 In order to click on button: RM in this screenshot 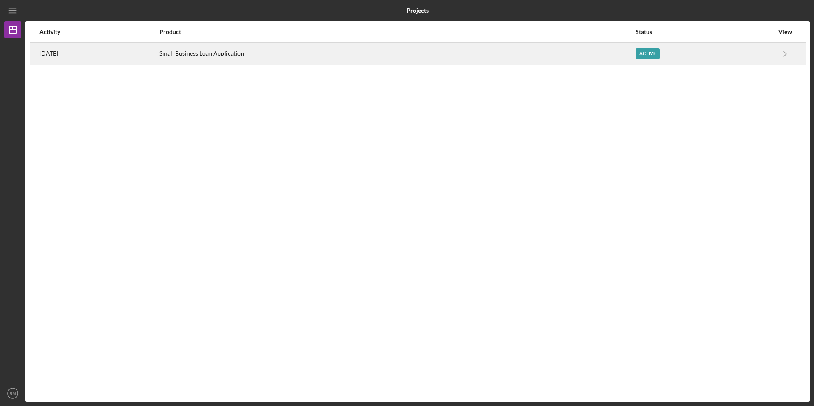, I will do `click(13, 393)`.